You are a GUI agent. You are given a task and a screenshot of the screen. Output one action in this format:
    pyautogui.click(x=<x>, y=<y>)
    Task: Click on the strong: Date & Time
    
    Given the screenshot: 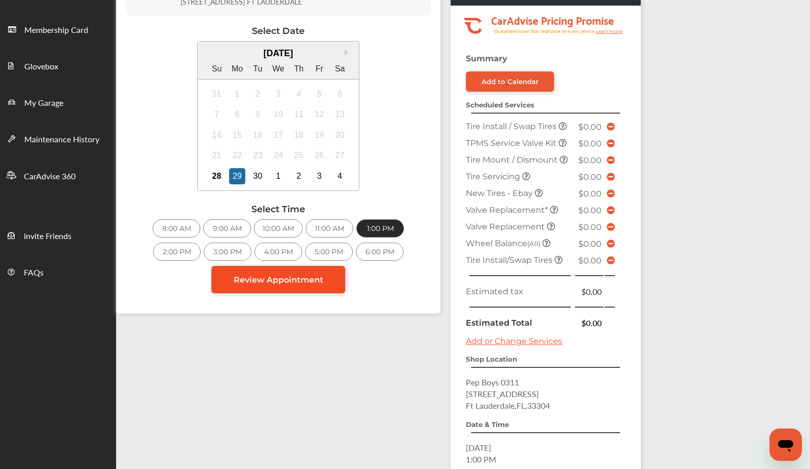 What is the action you would take?
    pyautogui.click(x=487, y=425)
    